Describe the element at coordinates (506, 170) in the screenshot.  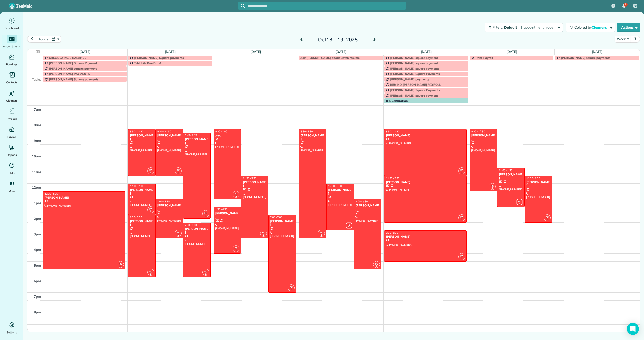
I see `span: 11:00 - 1:30` at that location.